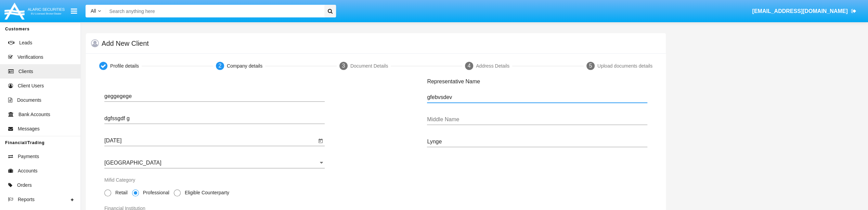 The height and width of the screenshot is (210, 868). Describe the element at coordinates (625, 66) in the screenshot. I see `div: Upload documents details` at that location.